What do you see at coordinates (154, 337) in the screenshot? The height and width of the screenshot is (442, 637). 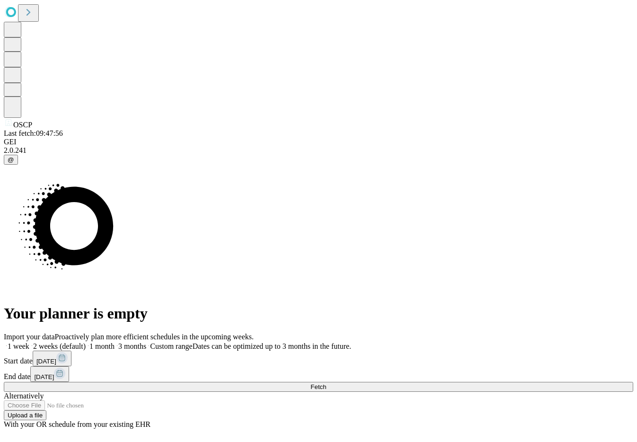 I see `span: Proactively plan more efficient schedules in the upcoming weeks.` at bounding box center [154, 337].